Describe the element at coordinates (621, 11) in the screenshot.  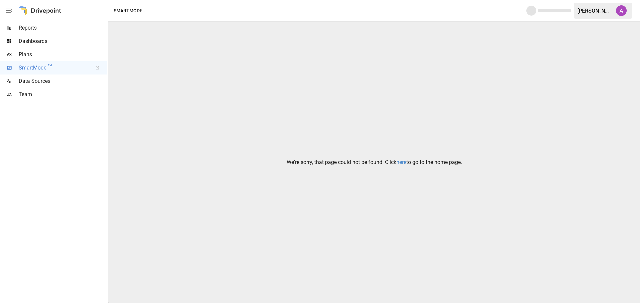
I see `div: Alex McVey` at that location.